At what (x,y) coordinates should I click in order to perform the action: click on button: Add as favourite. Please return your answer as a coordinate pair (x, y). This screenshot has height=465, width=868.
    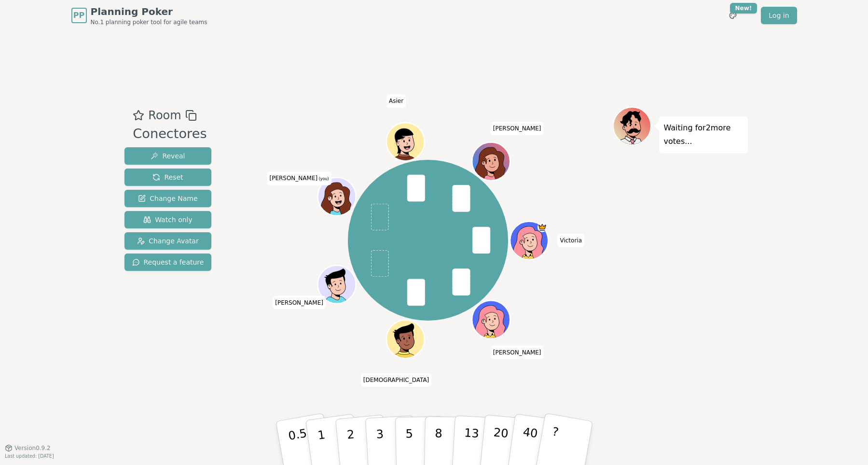
    Looking at the image, I should click on (139, 115).